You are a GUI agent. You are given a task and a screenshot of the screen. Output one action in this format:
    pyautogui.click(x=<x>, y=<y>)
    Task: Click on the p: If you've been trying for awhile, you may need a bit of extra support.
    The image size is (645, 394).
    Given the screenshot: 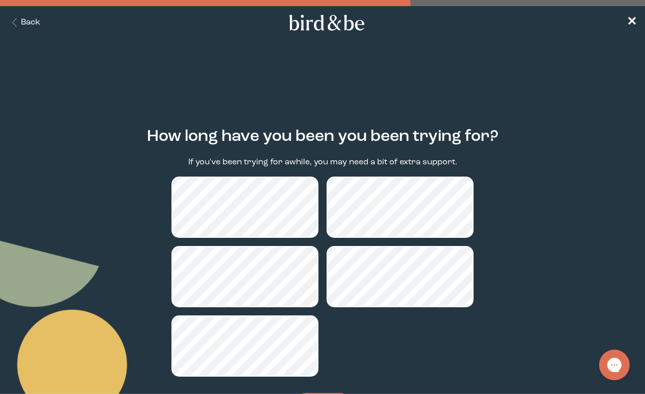 What is the action you would take?
    pyautogui.click(x=323, y=162)
    